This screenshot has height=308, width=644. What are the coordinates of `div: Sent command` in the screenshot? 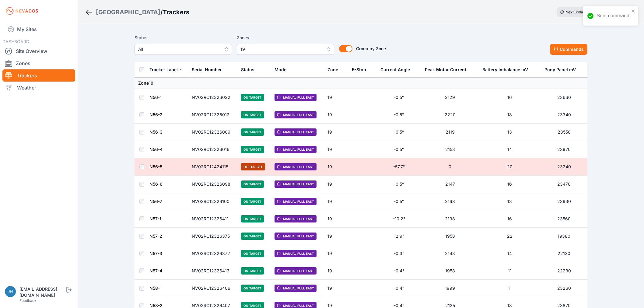 It's located at (613, 16).